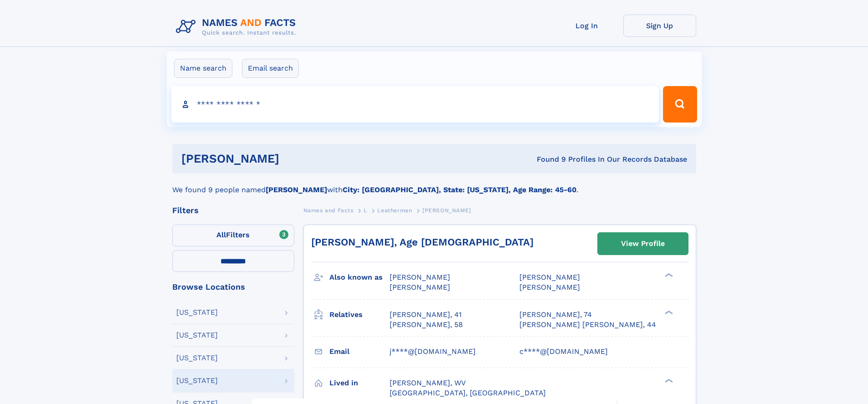 Image resolution: width=868 pixels, height=404 pixels. What do you see at coordinates (547, 159) in the screenshot?
I see `div: Found 9 Profiles In Our Records Database` at bounding box center [547, 159].